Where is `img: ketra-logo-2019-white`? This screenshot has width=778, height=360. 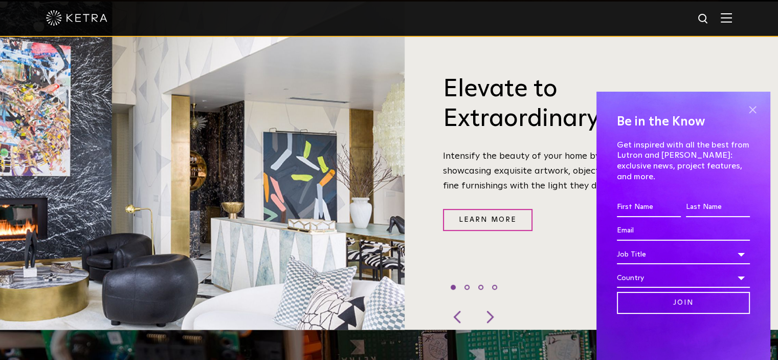
img: ketra-logo-2019-white is located at coordinates (77, 18).